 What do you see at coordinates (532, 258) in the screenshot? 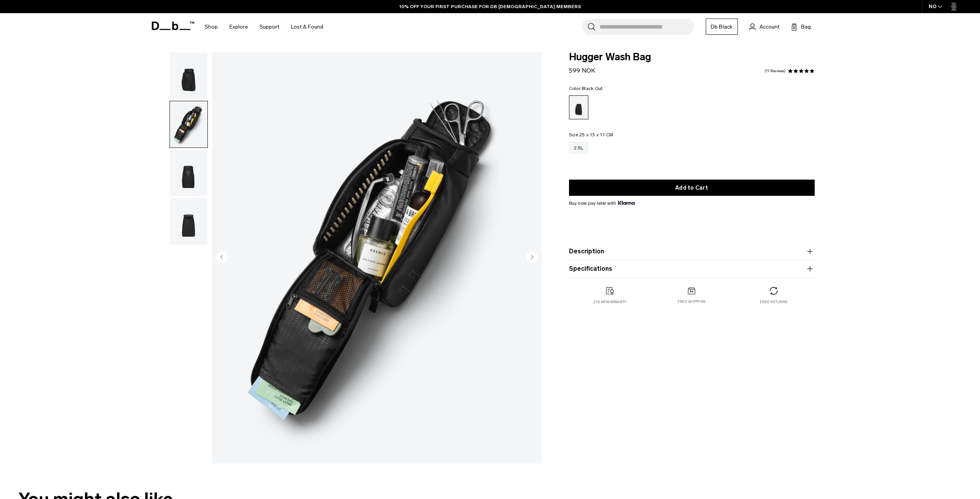
I see `button: Next slide` at bounding box center [532, 258].